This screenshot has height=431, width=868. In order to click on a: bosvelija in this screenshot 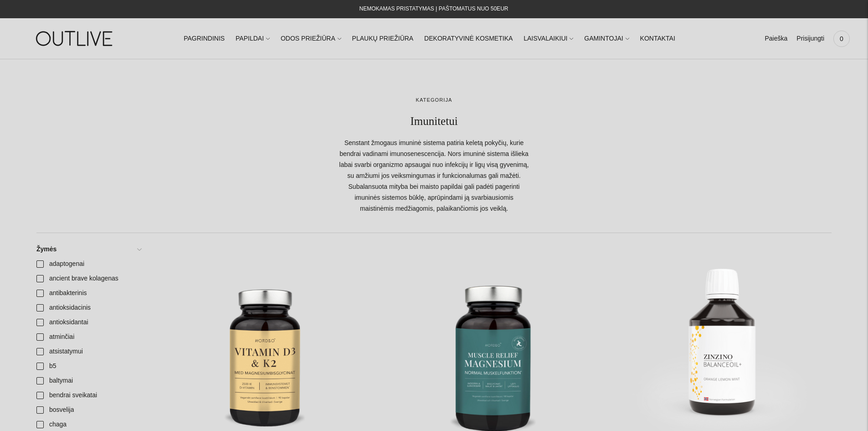, I will do `click(88, 410)`.